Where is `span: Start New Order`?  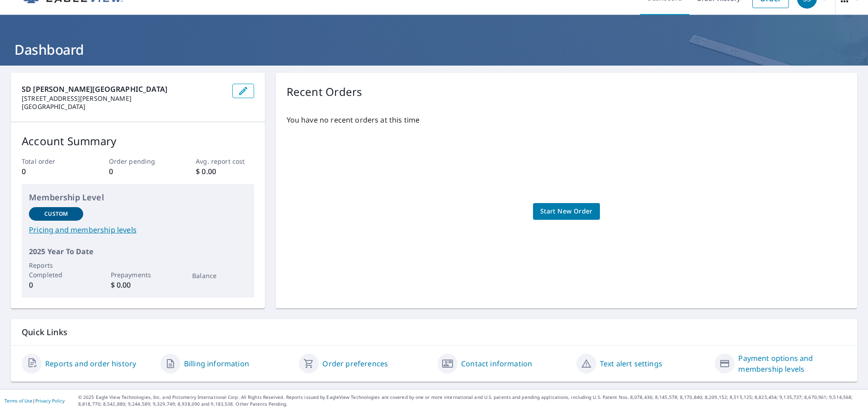
span: Start New Order is located at coordinates (567, 211).